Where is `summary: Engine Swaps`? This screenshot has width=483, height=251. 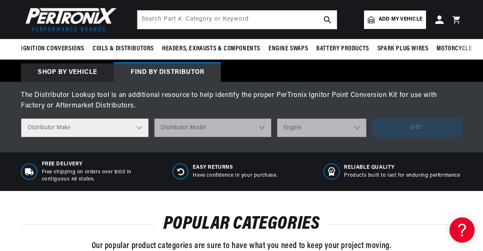
summary: Engine Swaps is located at coordinates (288, 49).